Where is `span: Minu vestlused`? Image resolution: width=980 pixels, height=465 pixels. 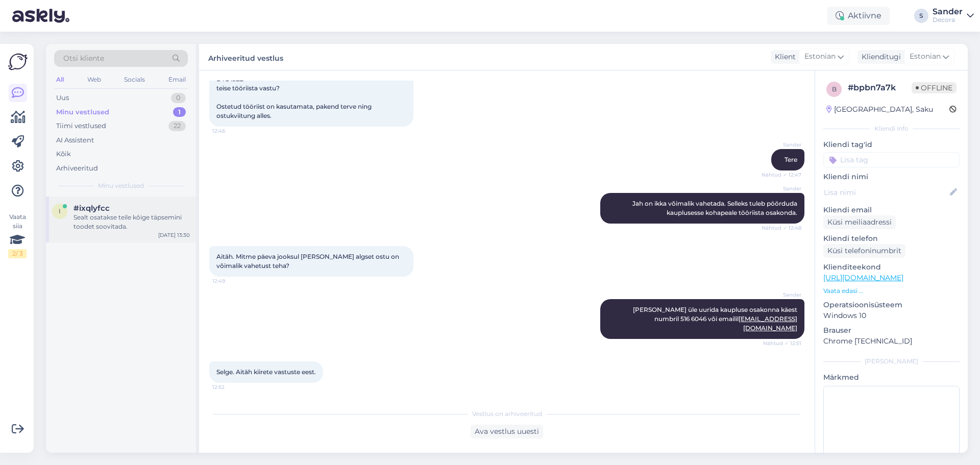
span: Minu vestlused is located at coordinates (121, 186).